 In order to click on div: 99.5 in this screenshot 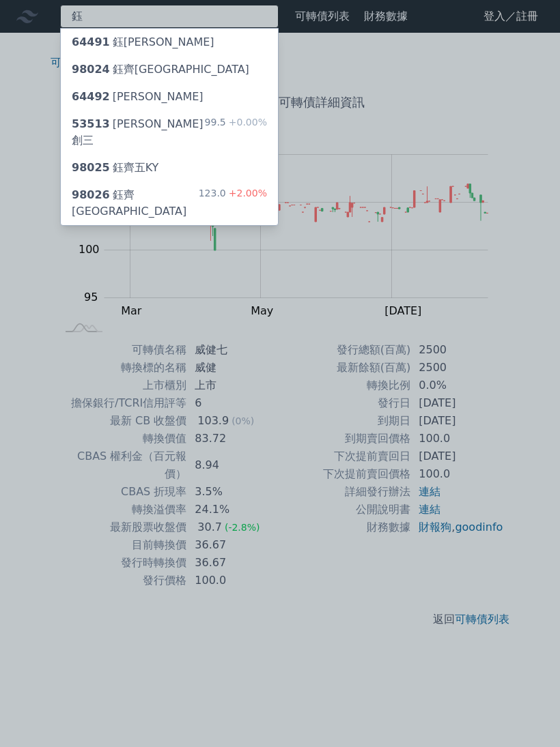, I will do `click(235, 133)`.